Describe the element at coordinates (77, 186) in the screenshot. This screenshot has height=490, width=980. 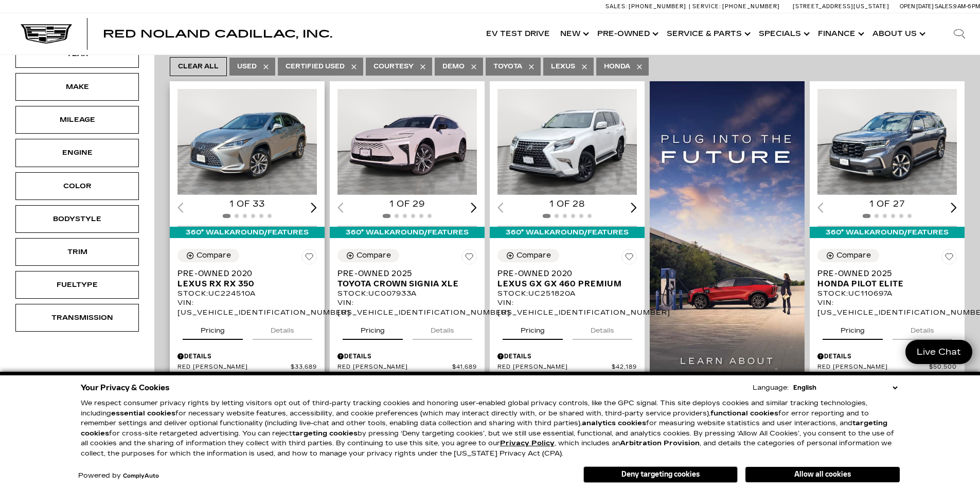
I see `div: Color` at that location.